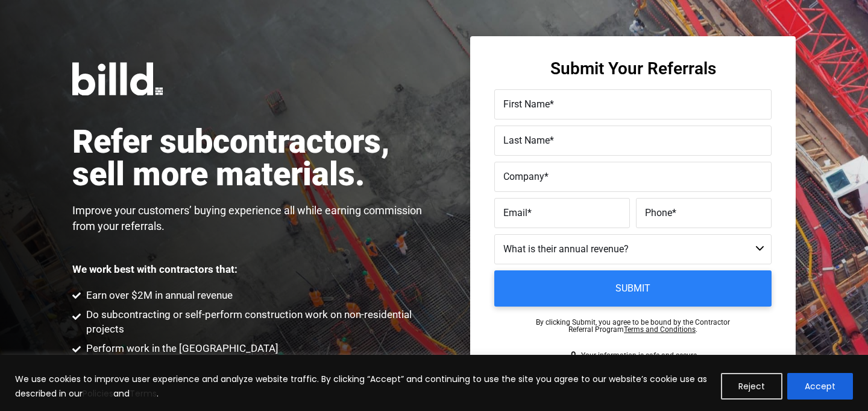  I want to click on input: Submit, so click(633, 289).